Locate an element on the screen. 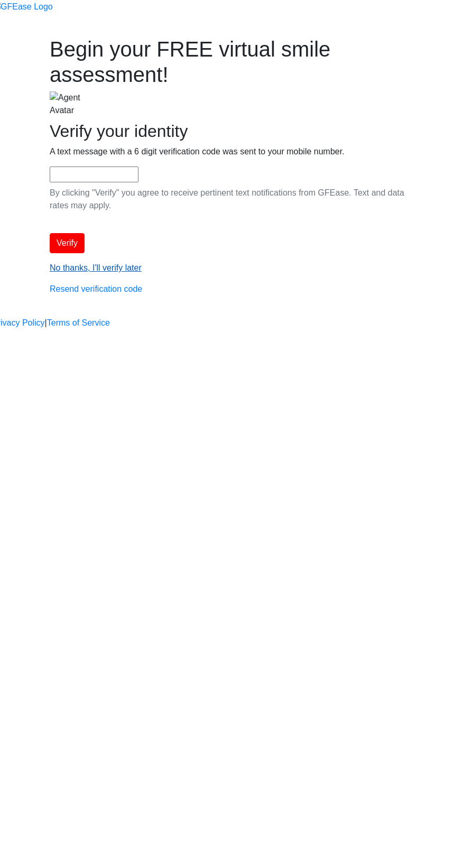 This screenshot has width=464, height=868. h1: Begin your FREE virtual smile assessment! is located at coordinates (232, 61).